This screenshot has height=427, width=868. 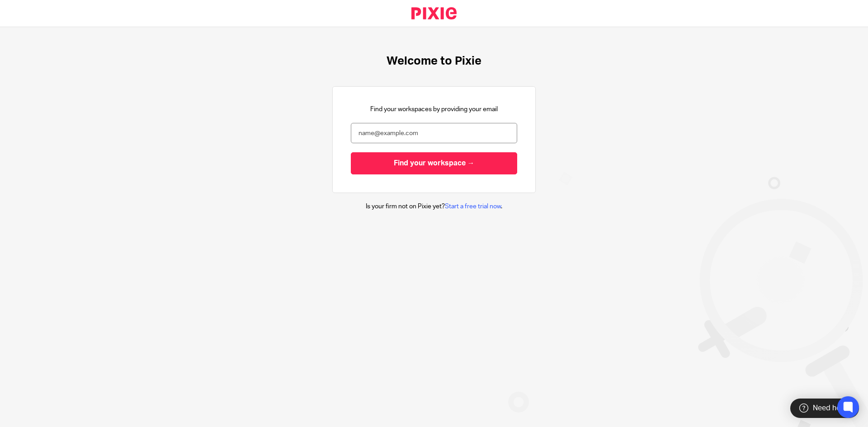 I want to click on input: Find your workspace →, so click(x=434, y=163).